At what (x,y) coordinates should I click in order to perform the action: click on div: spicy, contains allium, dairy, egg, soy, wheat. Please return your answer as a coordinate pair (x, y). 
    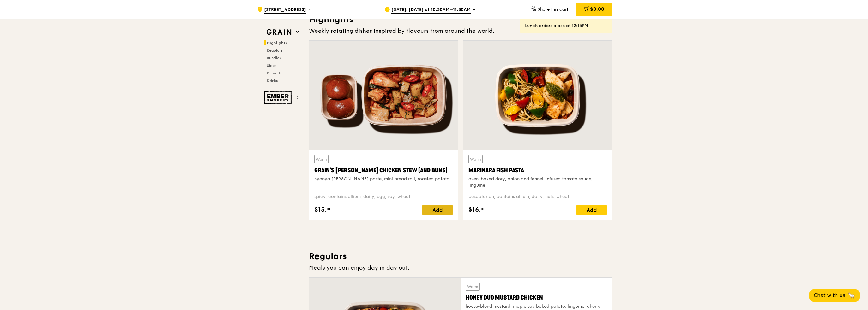
    Looking at the image, I should click on (384, 197).